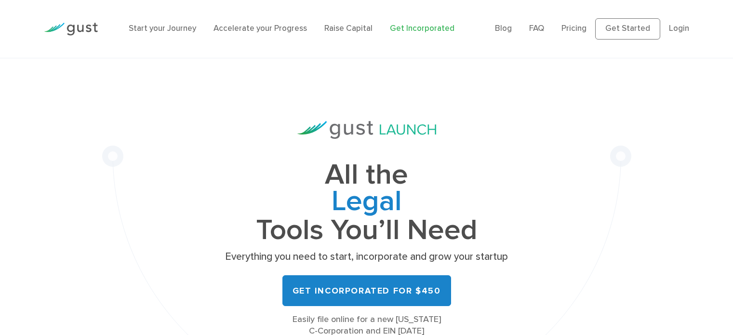  What do you see at coordinates (367, 290) in the screenshot?
I see `a: Get Incorporated for $450` at bounding box center [367, 290].